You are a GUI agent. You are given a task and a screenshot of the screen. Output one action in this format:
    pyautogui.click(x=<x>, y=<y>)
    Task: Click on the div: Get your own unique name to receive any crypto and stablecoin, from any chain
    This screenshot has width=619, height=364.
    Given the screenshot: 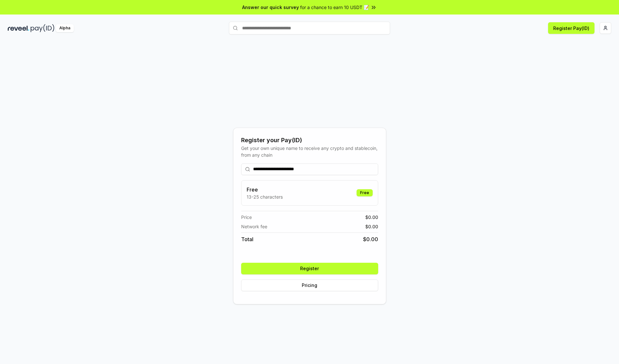 What is the action you would take?
    pyautogui.click(x=310, y=152)
    